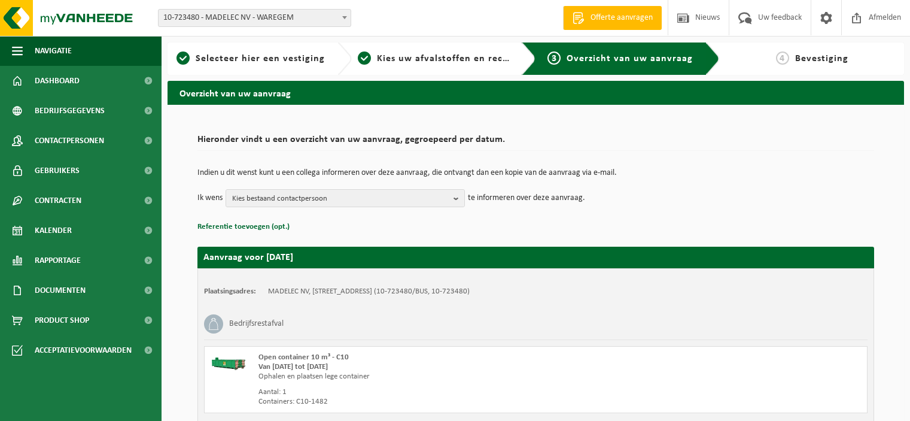  I want to click on a: Offerte aanvragen, so click(612, 18).